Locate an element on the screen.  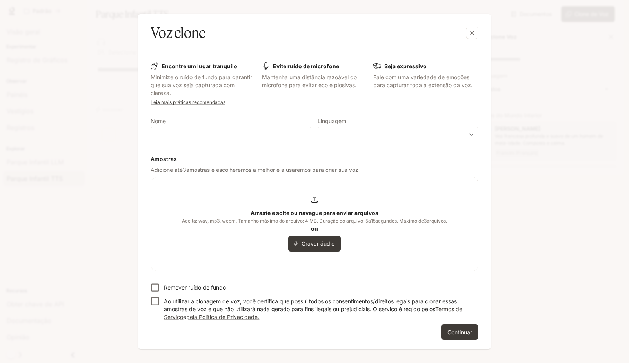
font: a is located at coordinates (369, 220).